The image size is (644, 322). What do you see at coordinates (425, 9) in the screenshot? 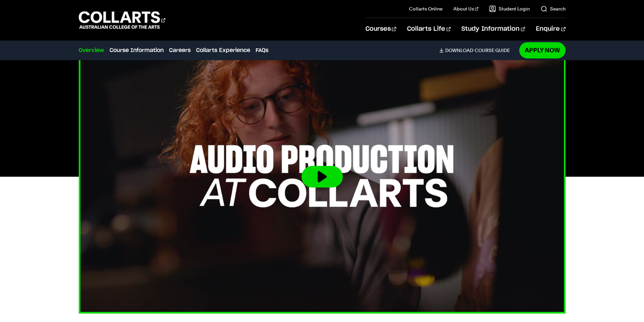
I see `a: Collarts Online` at bounding box center [425, 9].